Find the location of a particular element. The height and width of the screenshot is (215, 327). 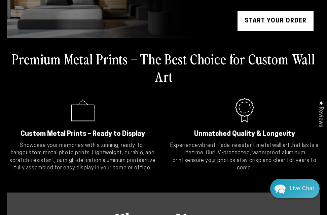

strong: high-definition aluminum prints is located at coordinates (103, 161).